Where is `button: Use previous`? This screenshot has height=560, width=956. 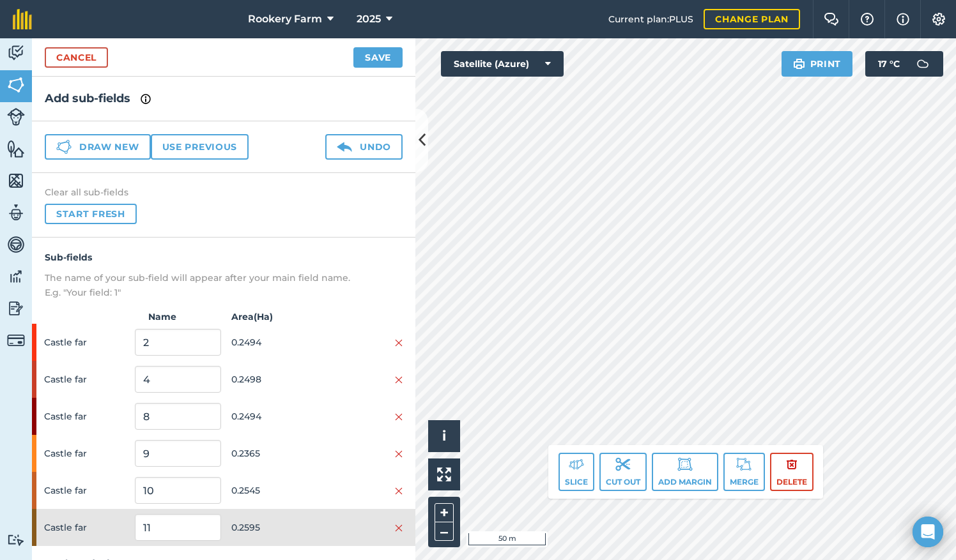 button: Use previous is located at coordinates (199, 147).